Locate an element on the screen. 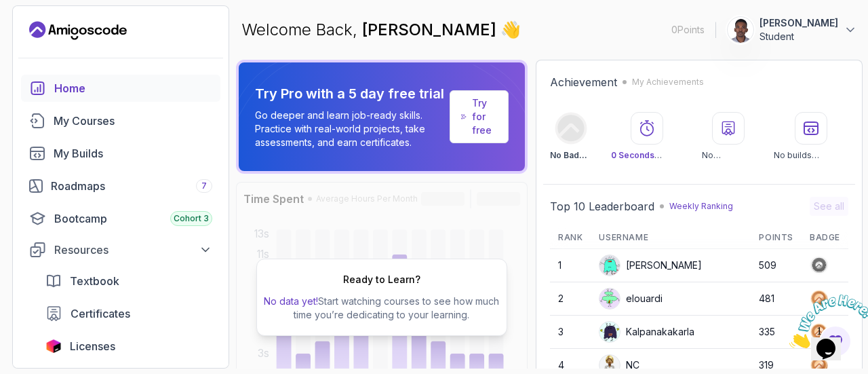  p: Welcome Back, is located at coordinates (381, 30).